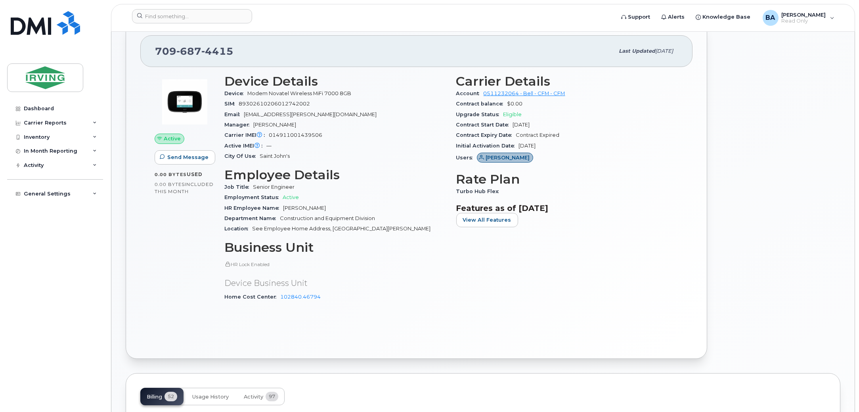 This screenshot has width=859, height=412. Describe the element at coordinates (466, 157) in the screenshot. I see `span: Users` at that location.